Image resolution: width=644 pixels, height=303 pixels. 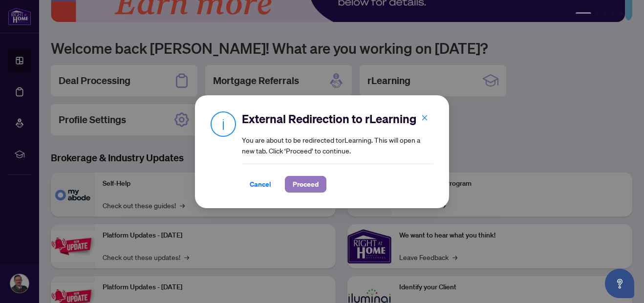 What do you see at coordinates (260, 184) in the screenshot?
I see `button: Cancel` at bounding box center [260, 184].